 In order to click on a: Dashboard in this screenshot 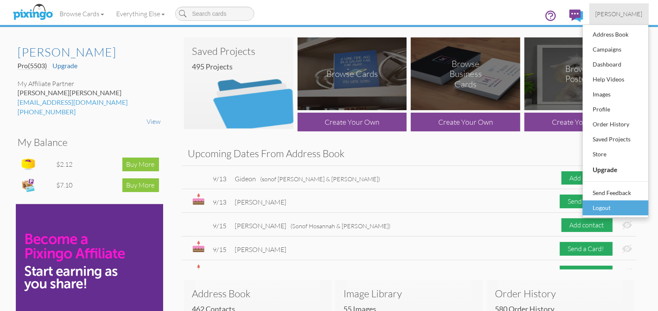, I will do `click(616, 65)`.